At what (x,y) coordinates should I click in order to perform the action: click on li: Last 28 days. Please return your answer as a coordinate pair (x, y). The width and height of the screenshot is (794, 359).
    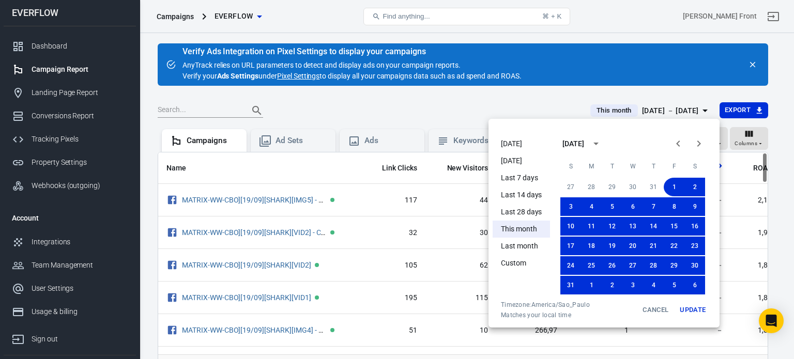
    Looking at the image, I should click on (521, 212).